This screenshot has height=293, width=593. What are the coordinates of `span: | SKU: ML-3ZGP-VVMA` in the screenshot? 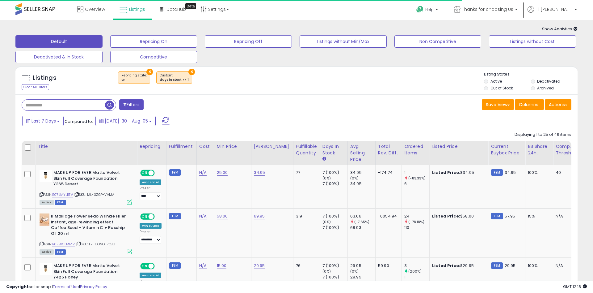 It's located at (94, 194).